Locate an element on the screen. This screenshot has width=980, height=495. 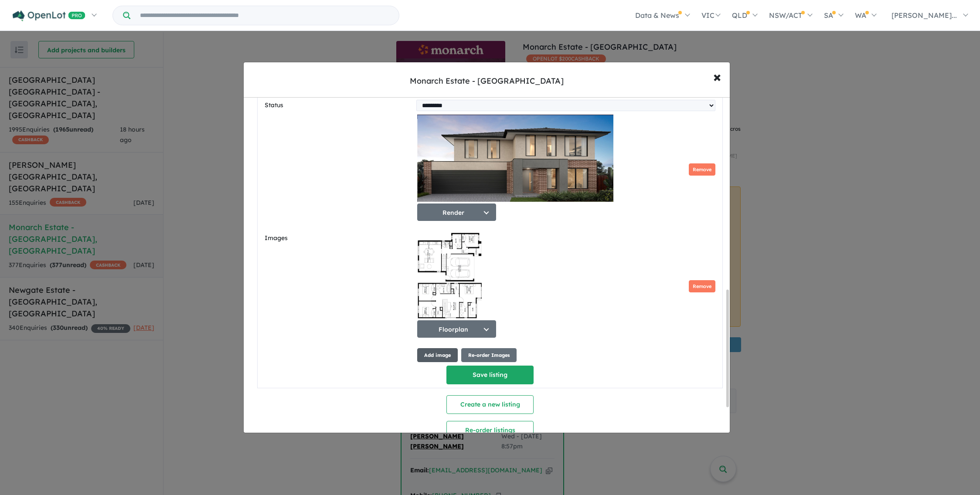
label: Status is located at coordinates (338, 105).